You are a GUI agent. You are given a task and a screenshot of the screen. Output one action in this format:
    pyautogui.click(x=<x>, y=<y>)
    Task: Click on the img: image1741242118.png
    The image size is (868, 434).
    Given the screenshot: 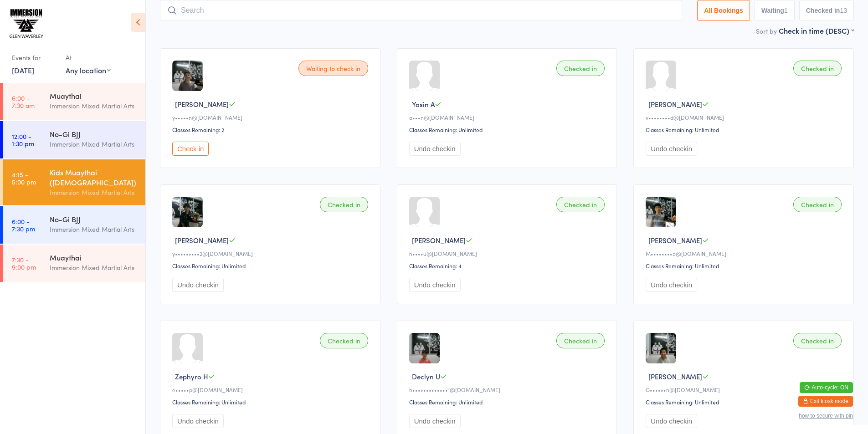 What is the action you would take?
    pyautogui.click(x=661, y=212)
    